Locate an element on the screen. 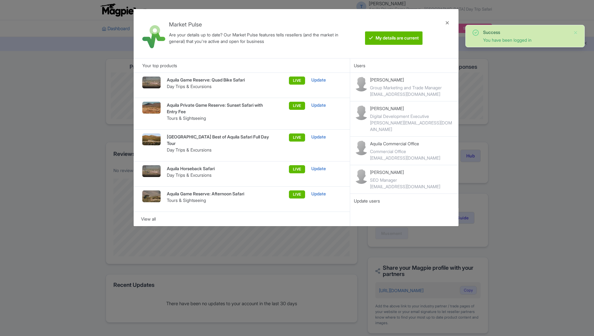  div: Success is located at coordinates (526, 32).